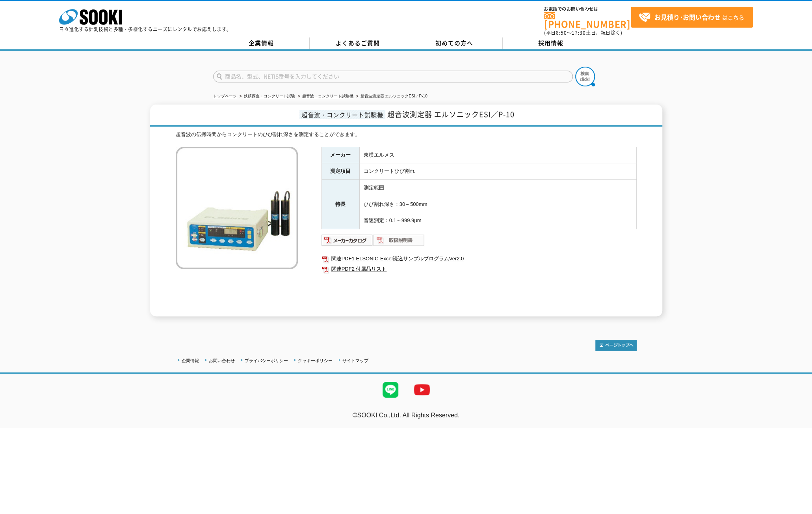 This screenshot has width=812, height=514. What do you see at coordinates (341, 155) in the screenshot?
I see `th: メーカー` at bounding box center [341, 155].